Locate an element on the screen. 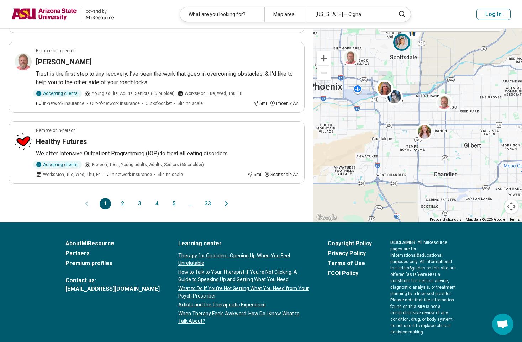 The image size is (522, 342). a: What to Do If You’re Not Getting What You Need from Your Psych Prescriber is located at coordinates (244, 293).